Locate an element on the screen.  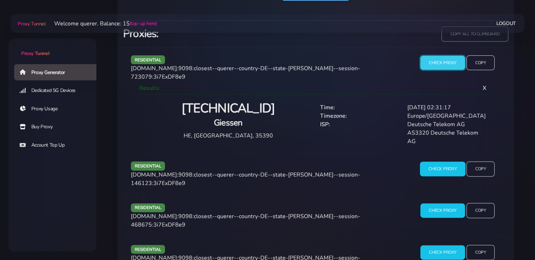
span: Results: is located at coordinates (150, 88).